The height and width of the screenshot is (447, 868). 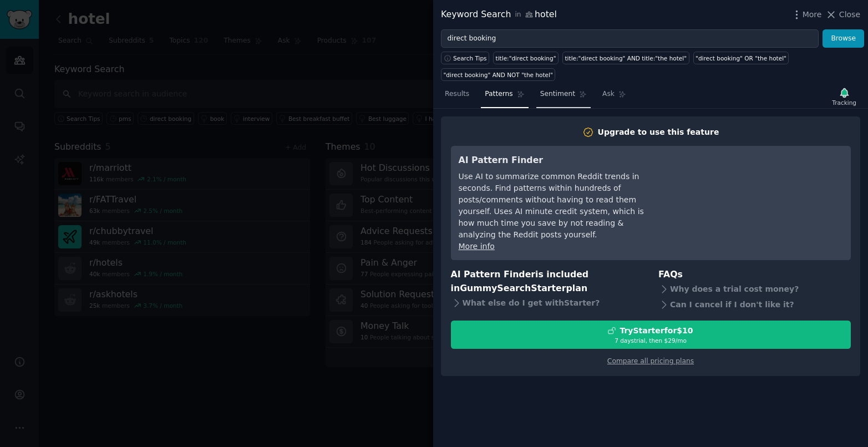 What do you see at coordinates (513, 288) in the screenshot?
I see `span: GummySearch Starter` at bounding box center [513, 288].